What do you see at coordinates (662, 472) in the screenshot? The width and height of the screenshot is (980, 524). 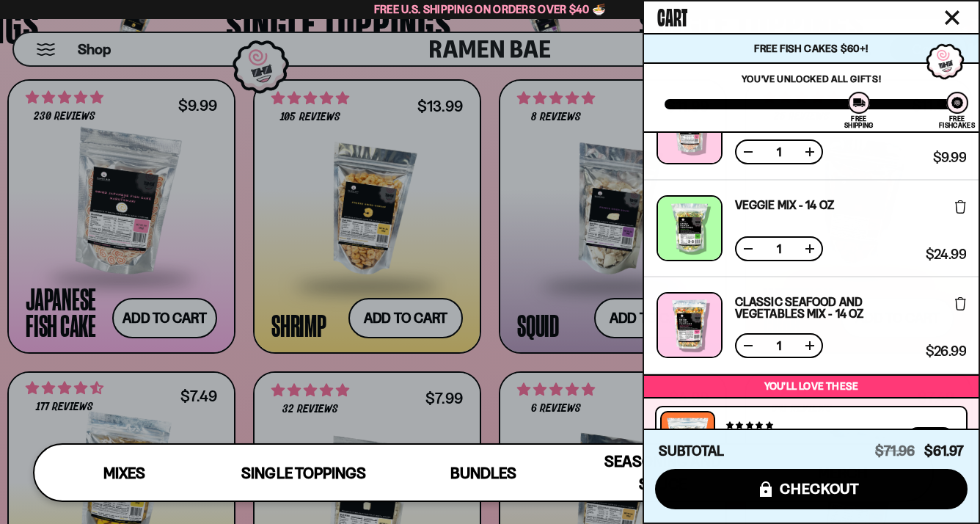 I see `span: Seasoning and Sauce` at bounding box center [662, 472].